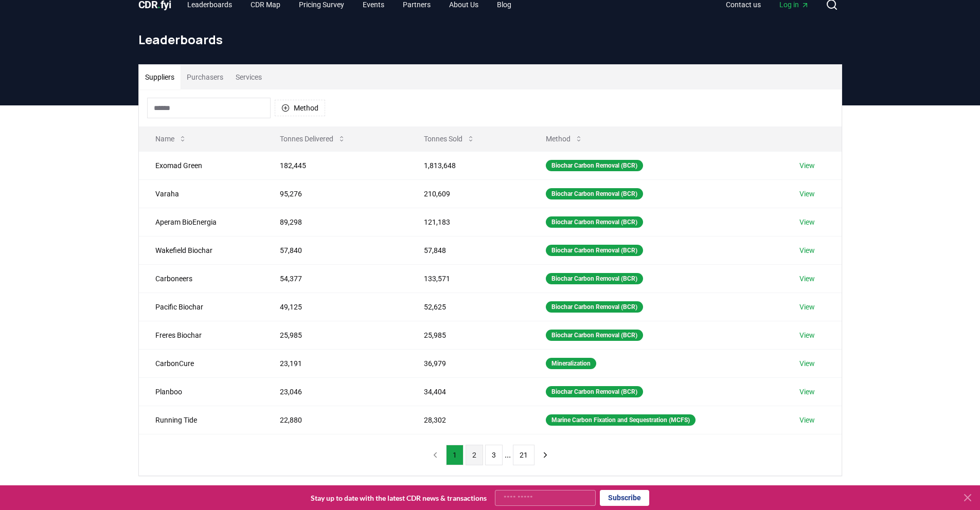 This screenshot has height=510, width=980. What do you see at coordinates (335, 250) in the screenshot?
I see `td: 57,840` at bounding box center [335, 250].